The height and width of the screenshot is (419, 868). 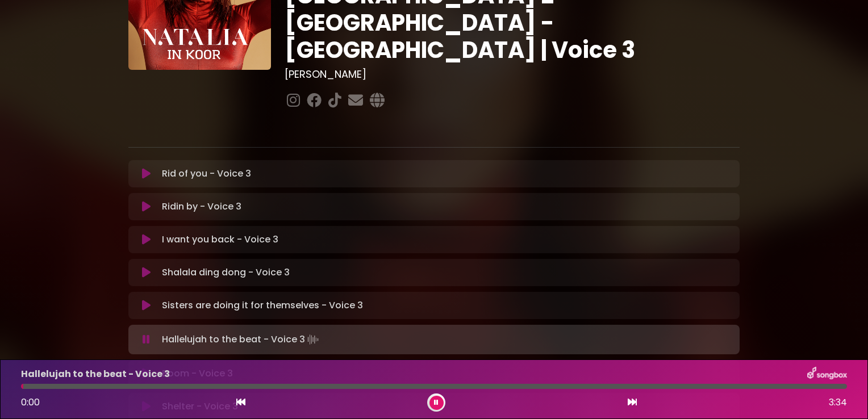 I want to click on span: 3:34, so click(x=838, y=403).